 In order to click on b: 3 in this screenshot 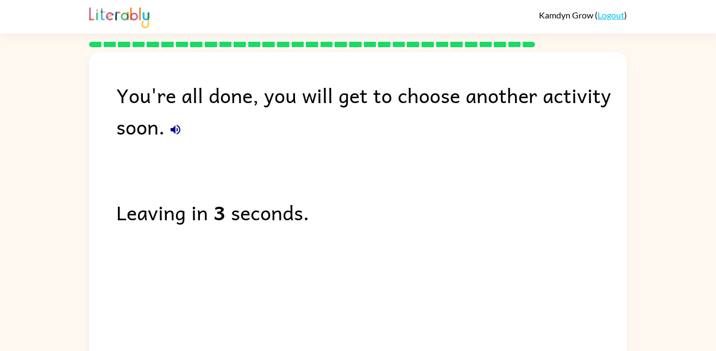, I will do `click(219, 212)`.